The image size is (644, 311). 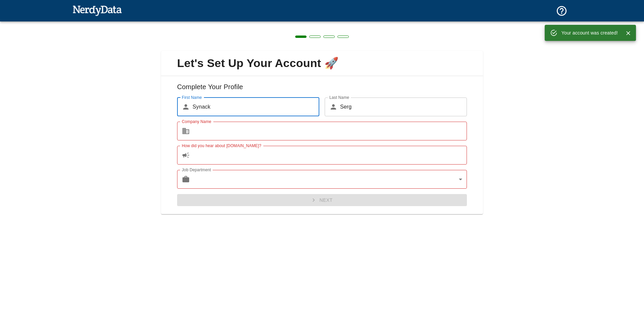 I want to click on label: First Name, so click(x=192, y=97).